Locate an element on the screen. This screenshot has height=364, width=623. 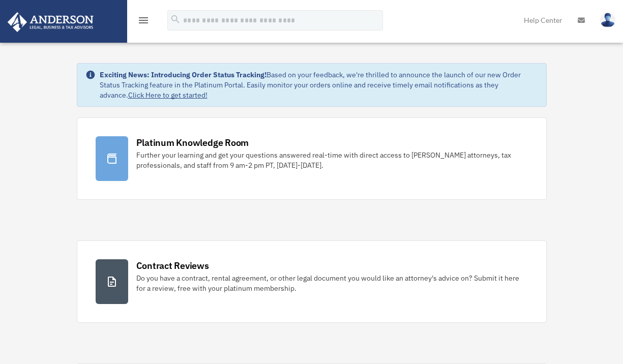
i: search is located at coordinates (176, 20).